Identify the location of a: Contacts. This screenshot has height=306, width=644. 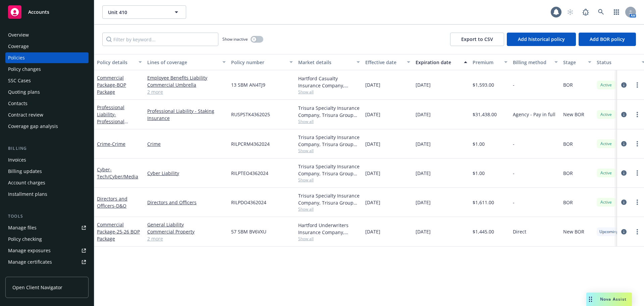
(47, 103).